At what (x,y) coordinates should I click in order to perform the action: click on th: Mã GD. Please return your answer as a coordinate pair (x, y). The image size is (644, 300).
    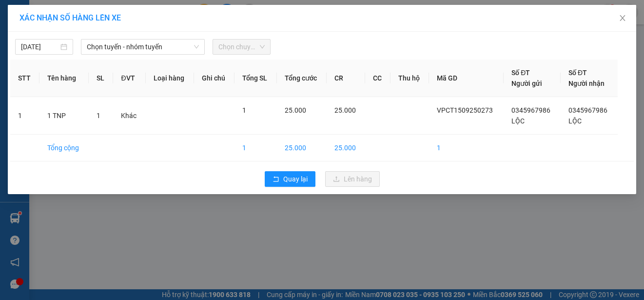
    Looking at the image, I should click on (466, 78).